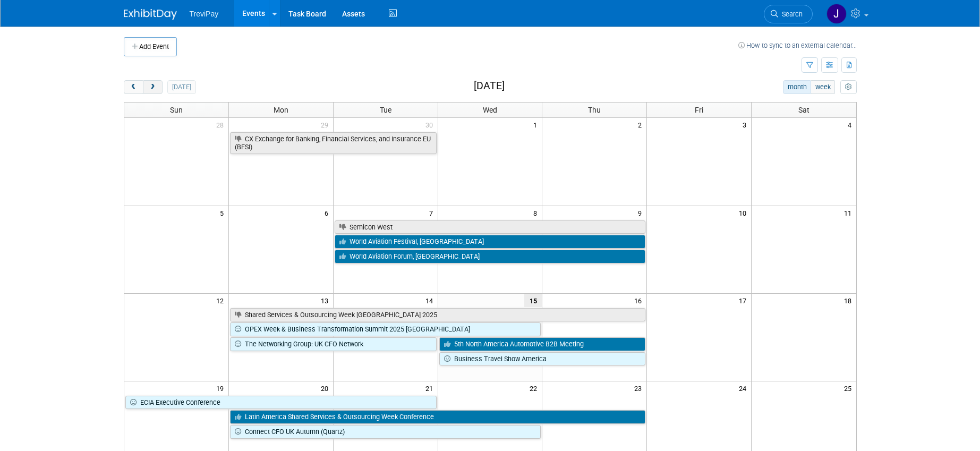 The width and height of the screenshot is (980, 451). What do you see at coordinates (431, 388) in the screenshot?
I see `span: 21` at bounding box center [431, 388].